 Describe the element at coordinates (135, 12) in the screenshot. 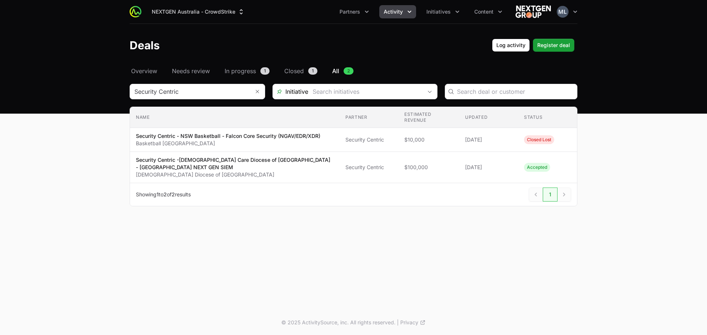

I see `img: ActivitySource` at that location.